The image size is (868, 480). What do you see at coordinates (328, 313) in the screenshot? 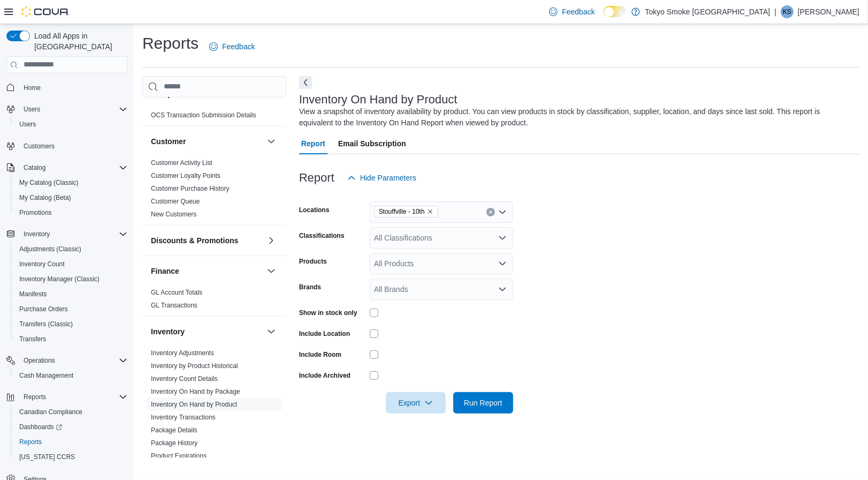
I see `label: Show in stock only` at bounding box center [328, 313].